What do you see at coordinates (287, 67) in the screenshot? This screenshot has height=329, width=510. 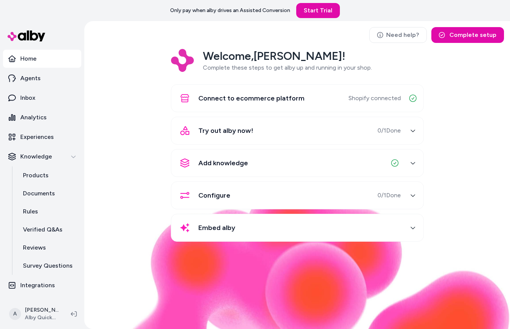 I see `span: Complete these steps to get alby up and running in your shop.` at bounding box center [287, 67].